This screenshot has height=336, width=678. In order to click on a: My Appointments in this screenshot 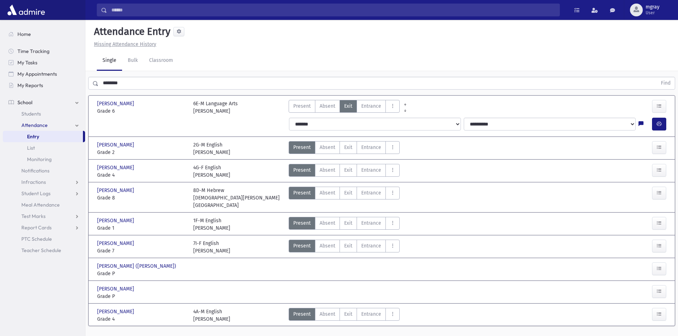, I will do `click(44, 74)`.